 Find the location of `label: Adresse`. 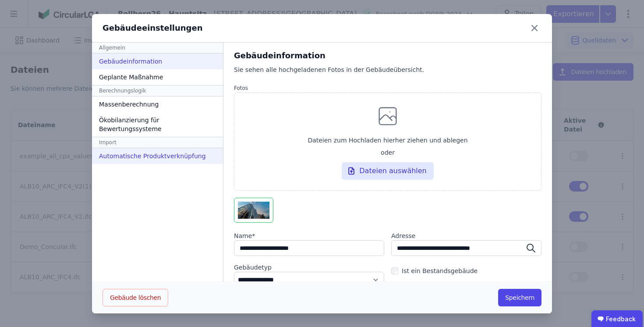

label: Adresse is located at coordinates (467, 236).